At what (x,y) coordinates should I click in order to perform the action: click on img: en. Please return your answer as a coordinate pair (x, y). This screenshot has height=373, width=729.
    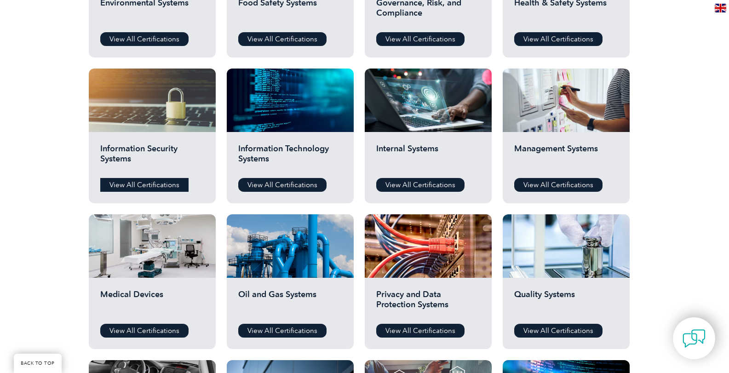
    Looking at the image, I should click on (720, 8).